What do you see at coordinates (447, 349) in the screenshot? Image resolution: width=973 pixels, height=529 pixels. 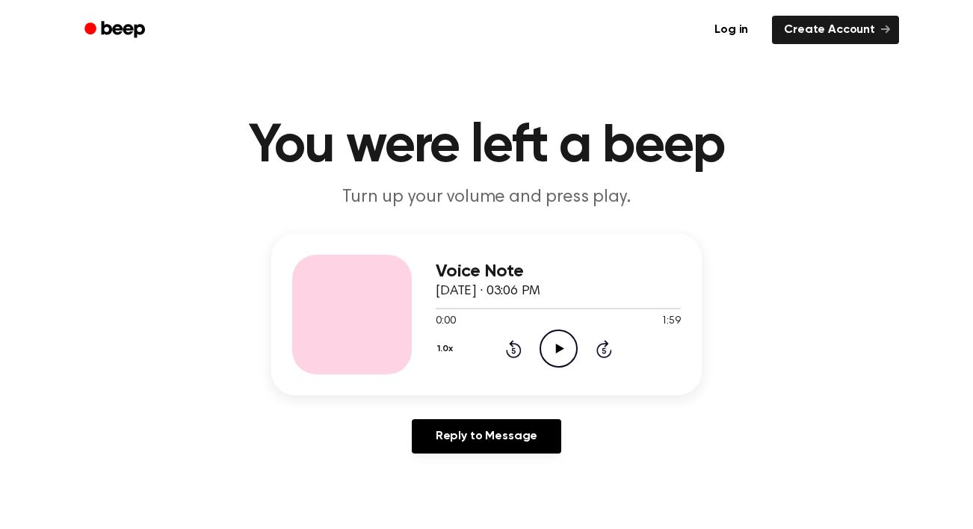 I see `button: 1.0x` at bounding box center [447, 349].